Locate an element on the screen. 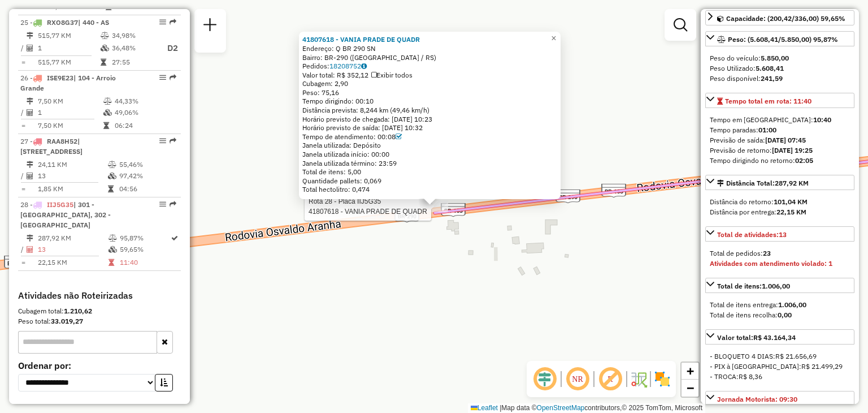 The image size is (868, 413). td: 97,42% is located at coordinates (147, 176).